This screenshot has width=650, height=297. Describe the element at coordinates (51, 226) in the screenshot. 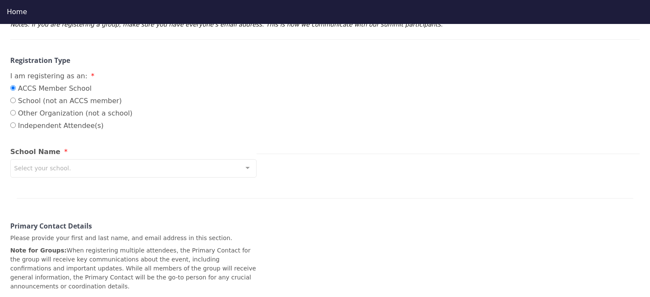

I see `strong: Primary Contact Details` at that location.